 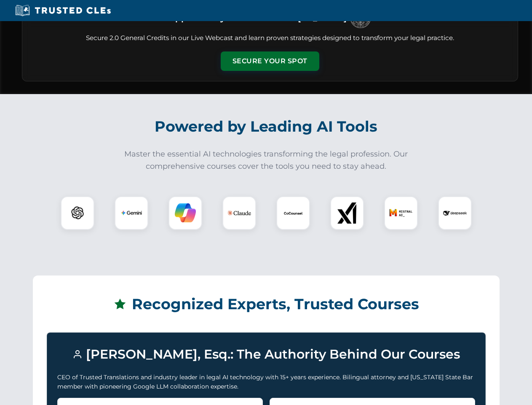 What do you see at coordinates (132, 213) in the screenshot?
I see `div: Gemini` at bounding box center [132, 213].